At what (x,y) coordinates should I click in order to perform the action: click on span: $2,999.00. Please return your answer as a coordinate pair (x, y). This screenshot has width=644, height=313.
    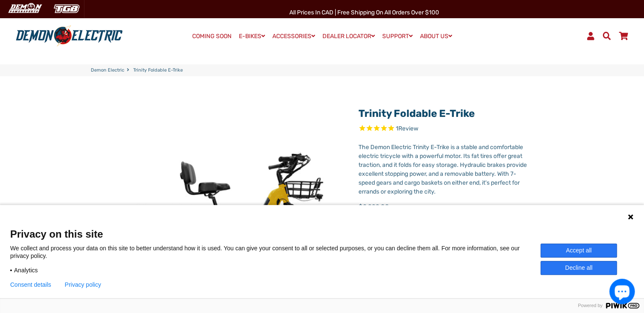
    Looking at the image, I should click on (373, 207).